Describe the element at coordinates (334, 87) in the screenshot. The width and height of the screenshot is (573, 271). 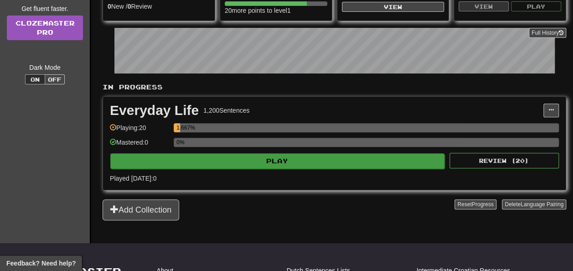
I see `p: In Progress` at that location.